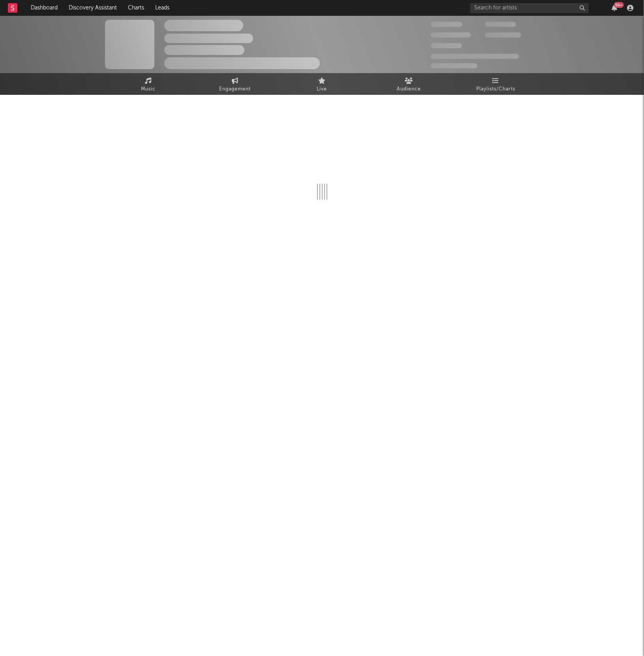 This screenshot has height=656, width=644. I want to click on span: 300,000, so click(446, 24).